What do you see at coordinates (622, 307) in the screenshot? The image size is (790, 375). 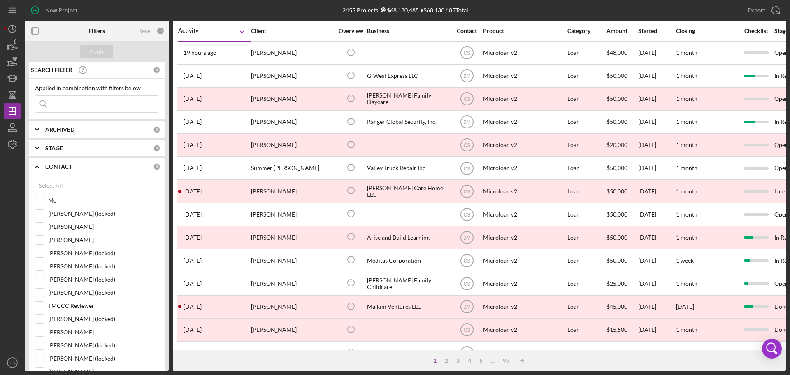 I see `div: $45,000` at bounding box center [622, 307].